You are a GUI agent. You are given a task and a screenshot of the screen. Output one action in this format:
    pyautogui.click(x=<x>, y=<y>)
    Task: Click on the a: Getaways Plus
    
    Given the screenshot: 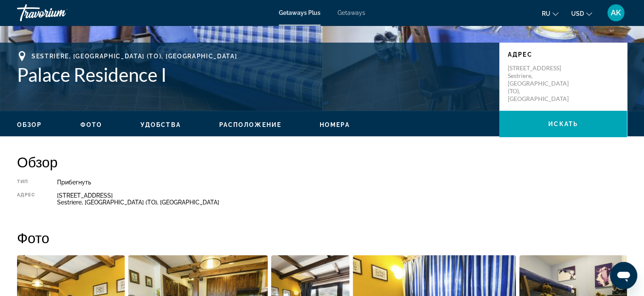 What is the action you would take?
    pyautogui.click(x=300, y=13)
    